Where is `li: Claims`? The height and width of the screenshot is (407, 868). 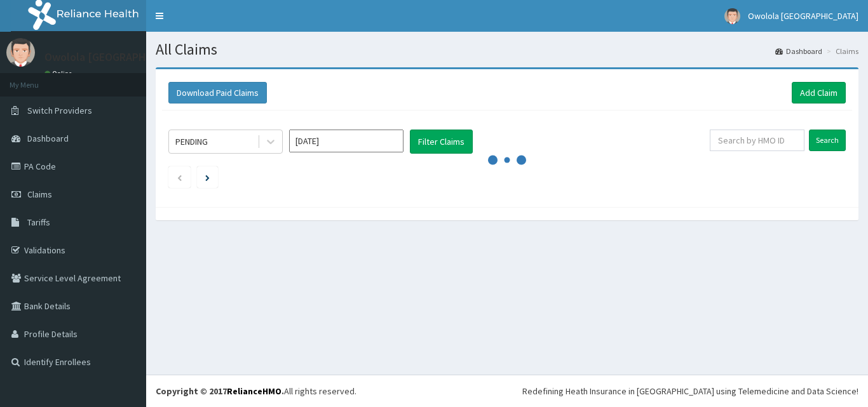 li: Claims is located at coordinates (840, 51).